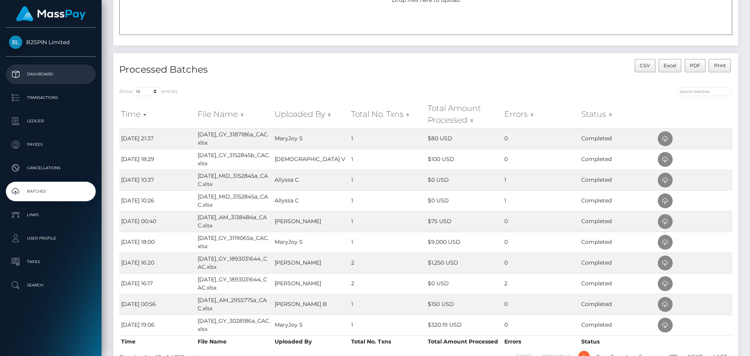  I want to click on p: Ledger, so click(51, 121).